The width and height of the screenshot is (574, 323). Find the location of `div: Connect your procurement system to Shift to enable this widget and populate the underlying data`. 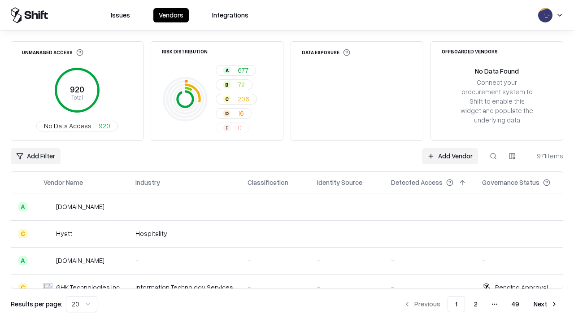

div: Connect your procurement system to Shift to enable this widget and populate the underlying data is located at coordinates (497, 101).